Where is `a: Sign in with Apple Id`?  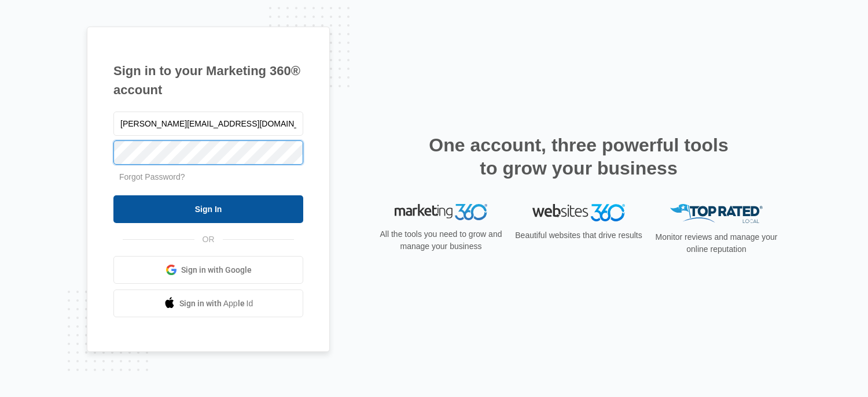 a: Sign in with Apple Id is located at coordinates (208, 304).